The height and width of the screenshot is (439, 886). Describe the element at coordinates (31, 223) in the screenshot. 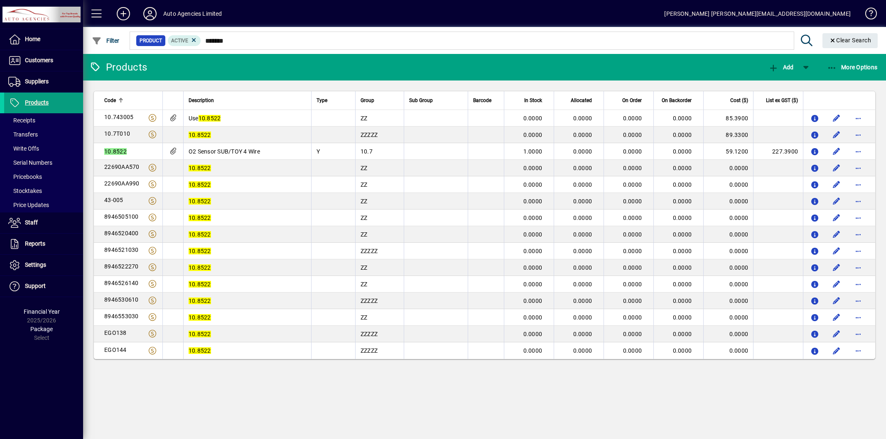

I see `span: Staff` at that location.